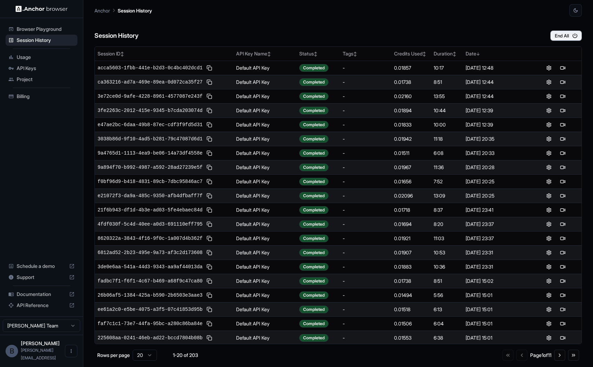 The height and width of the screenshot is (367, 593). What do you see at coordinates (446, 210) in the screenshot?
I see `div: 8:37` at bounding box center [446, 210].